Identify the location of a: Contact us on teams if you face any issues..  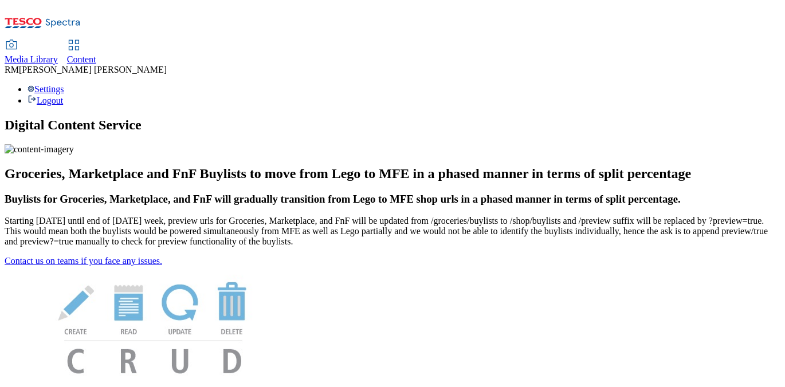
(83, 261).